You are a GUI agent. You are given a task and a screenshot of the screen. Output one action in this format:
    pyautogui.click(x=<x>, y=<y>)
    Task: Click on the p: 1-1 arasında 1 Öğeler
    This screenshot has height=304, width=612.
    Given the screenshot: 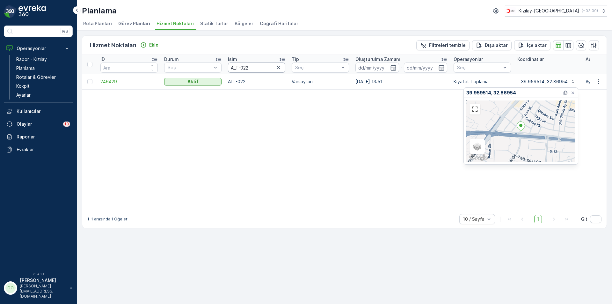 What is the action you would take?
    pyautogui.click(x=107, y=219)
    